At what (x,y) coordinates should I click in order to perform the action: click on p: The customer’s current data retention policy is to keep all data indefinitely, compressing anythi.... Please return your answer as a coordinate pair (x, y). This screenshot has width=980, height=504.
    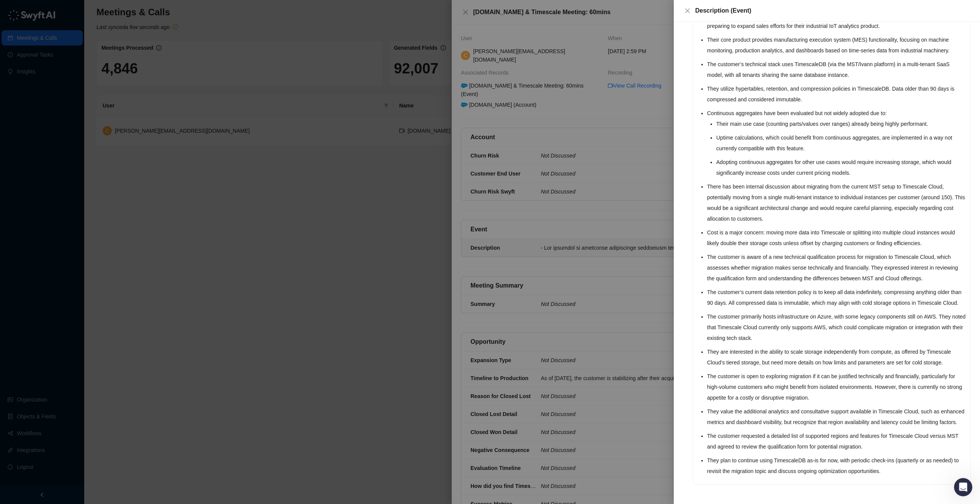
    Looking at the image, I should click on (836, 298).